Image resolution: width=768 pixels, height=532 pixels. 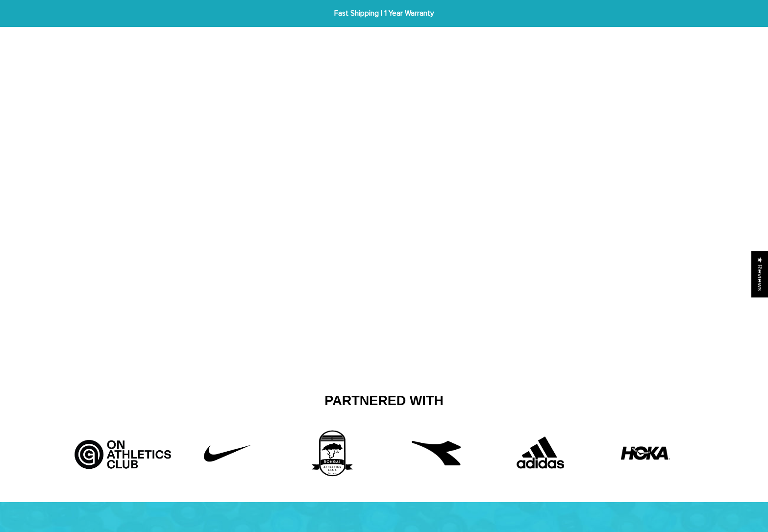 I want to click on div: Click to open Judge.me floating reviews tab, so click(x=760, y=274).